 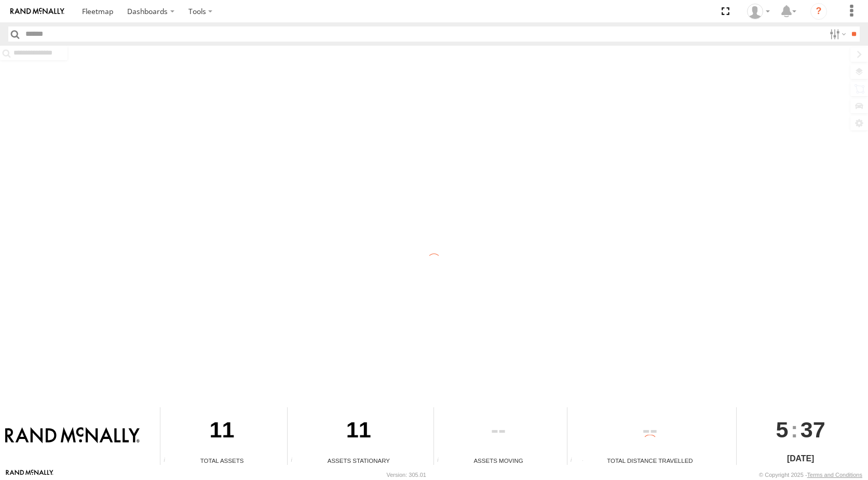 I want to click on div: Version: 305.01, so click(x=406, y=475).